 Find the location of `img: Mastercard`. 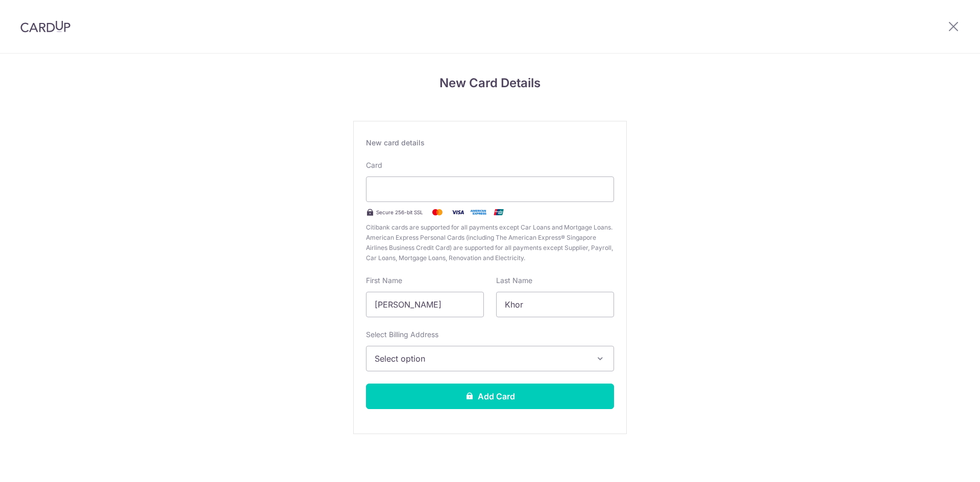

img: Mastercard is located at coordinates (437, 212).